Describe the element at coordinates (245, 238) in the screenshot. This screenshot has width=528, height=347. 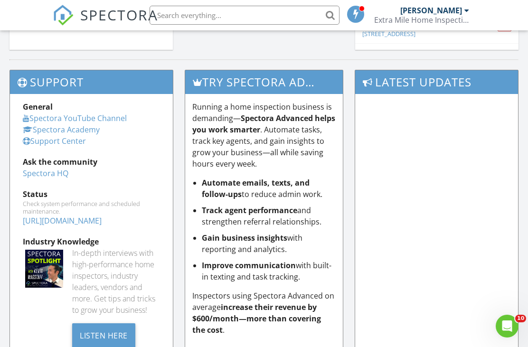
I see `strong: Gain business insights` at that location.